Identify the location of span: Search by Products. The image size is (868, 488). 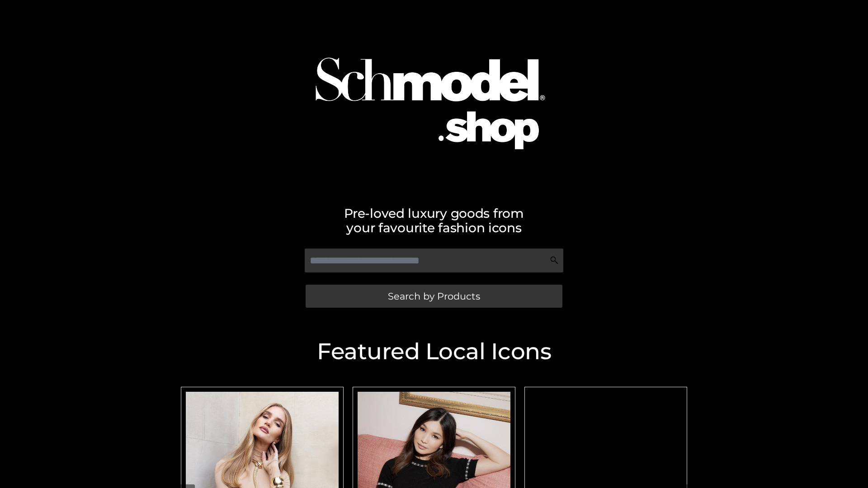
(434, 296).